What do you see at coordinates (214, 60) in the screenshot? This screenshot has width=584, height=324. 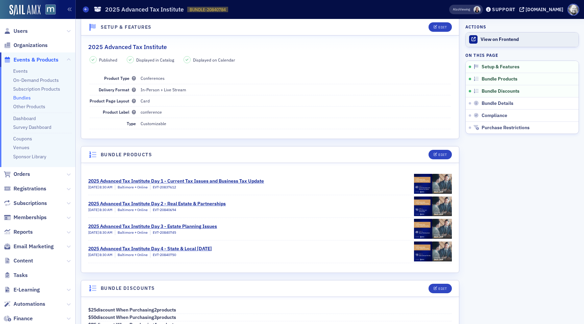 I see `span: Displayed on Calendar` at bounding box center [214, 60].